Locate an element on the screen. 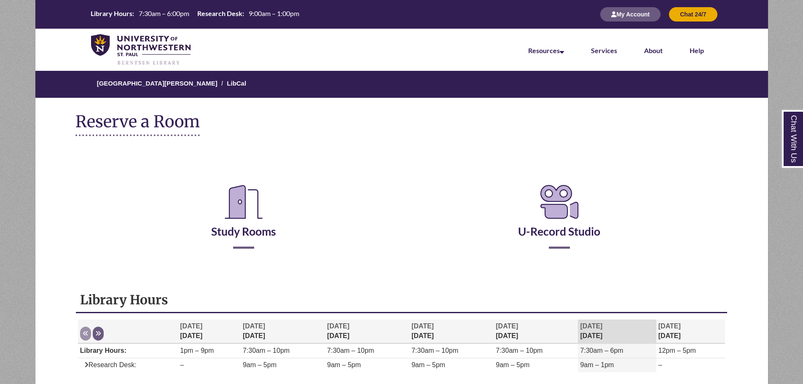 Image resolution: width=803 pixels, height=384 pixels. span: 9:00am – 1:00pm is located at coordinates (274, 13).